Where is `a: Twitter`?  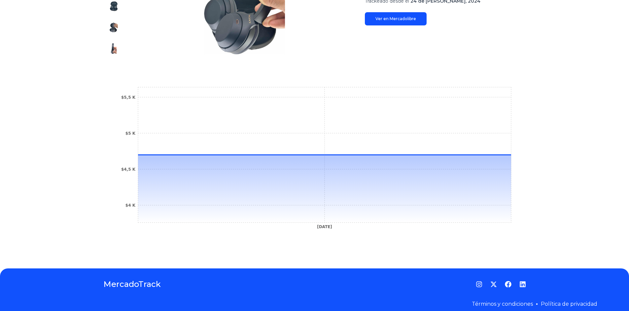 a: Twitter is located at coordinates (494, 284).